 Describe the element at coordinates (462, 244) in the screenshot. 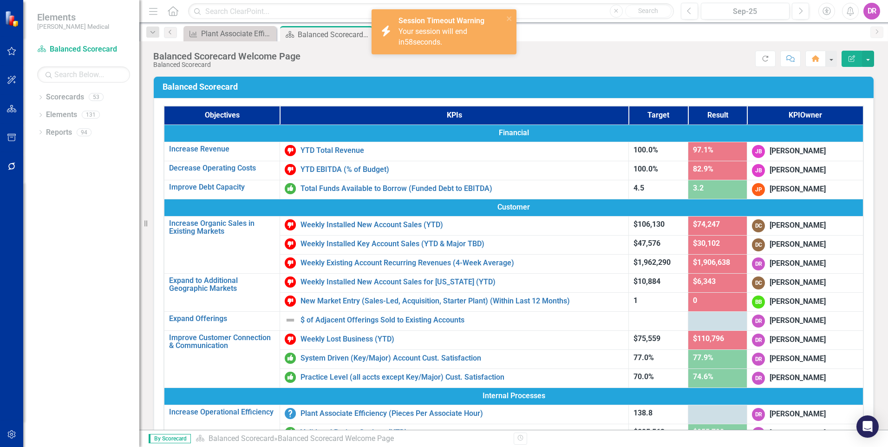

I see `a: Weekly Installed Key Account Sales (YTD & Major TBD)` at that location.